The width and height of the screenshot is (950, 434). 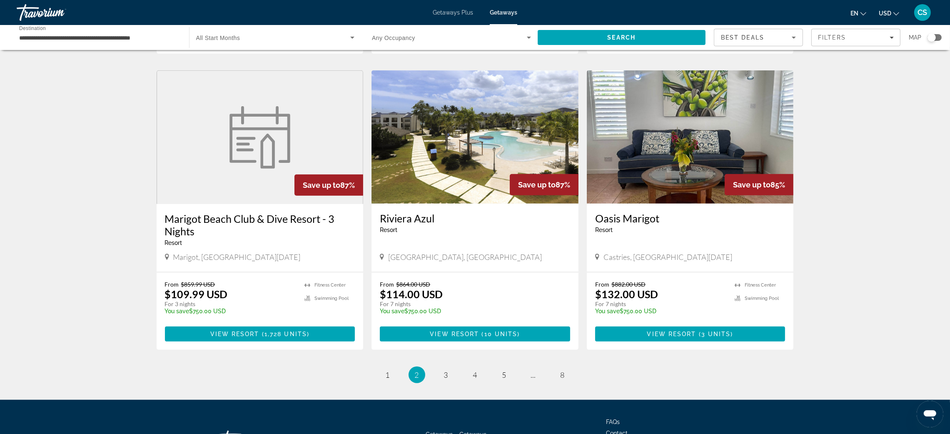 What do you see at coordinates (690, 137) in the screenshot?
I see `img: Oasis Marigot` at bounding box center [690, 137].